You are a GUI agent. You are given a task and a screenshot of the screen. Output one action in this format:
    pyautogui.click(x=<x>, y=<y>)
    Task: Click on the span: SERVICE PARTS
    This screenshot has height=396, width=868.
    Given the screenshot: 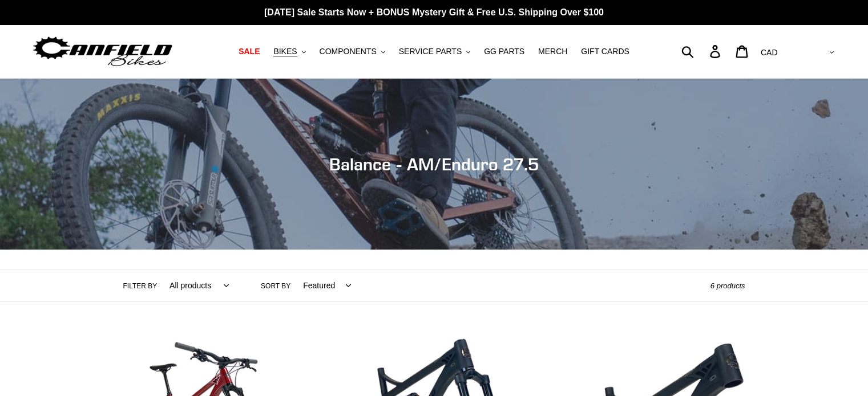 What is the action you would take?
    pyautogui.click(x=431, y=51)
    